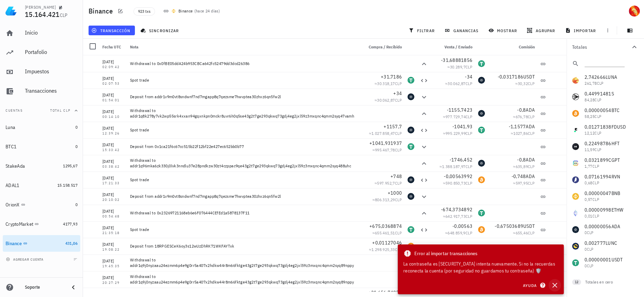  What do you see at coordinates (25, 259) in the screenshot?
I see `span: agregar cuenta` at bounding box center [25, 259].